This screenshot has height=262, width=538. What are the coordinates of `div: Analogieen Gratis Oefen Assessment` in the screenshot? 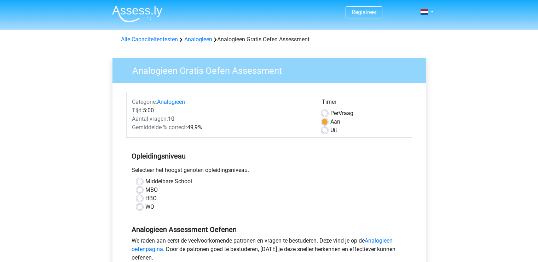 It's located at (269, 40).